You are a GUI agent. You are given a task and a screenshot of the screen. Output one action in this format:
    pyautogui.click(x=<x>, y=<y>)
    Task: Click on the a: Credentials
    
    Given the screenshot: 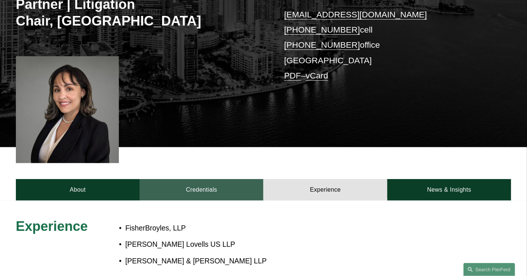 What is the action you would take?
    pyautogui.click(x=201, y=189)
    